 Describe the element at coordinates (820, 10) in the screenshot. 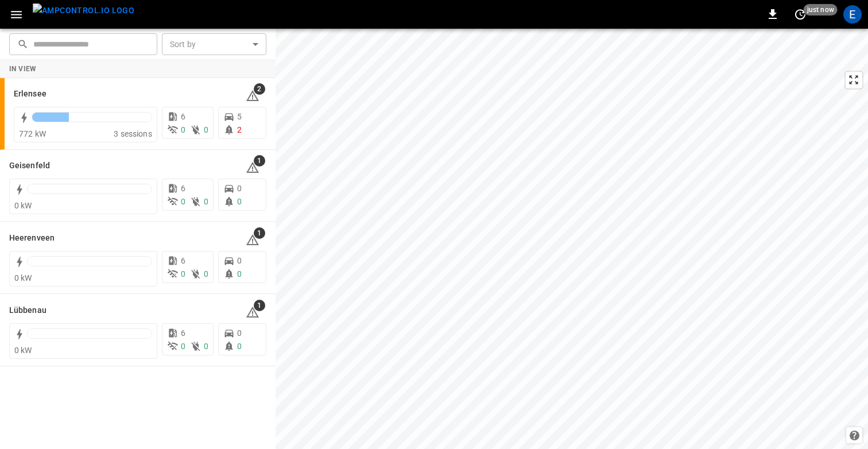

I see `span: just now` at that location.